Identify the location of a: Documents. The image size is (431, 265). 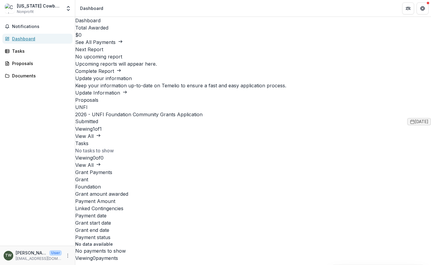
(37, 75).